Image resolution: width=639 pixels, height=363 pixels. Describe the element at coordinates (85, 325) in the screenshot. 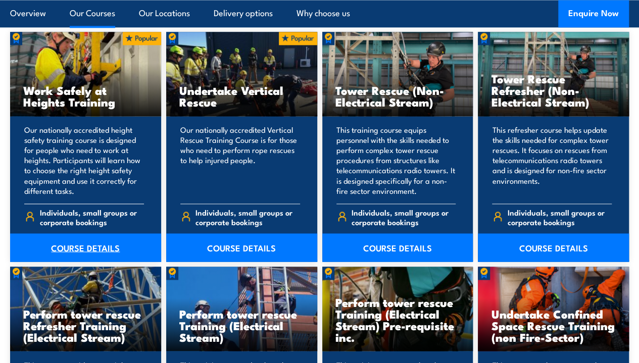

I see `h3: Perform tower rescue Refresher Training (Electrical Stream)` at that location.